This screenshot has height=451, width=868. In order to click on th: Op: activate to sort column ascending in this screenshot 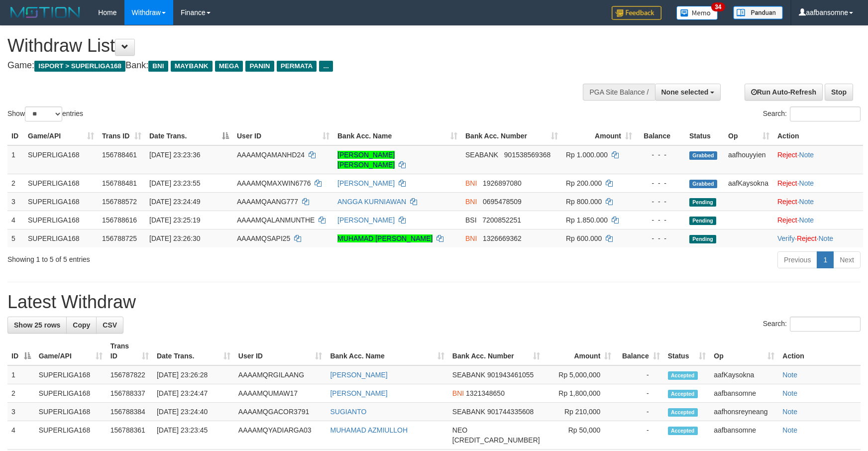, I will do `click(744, 351)`.